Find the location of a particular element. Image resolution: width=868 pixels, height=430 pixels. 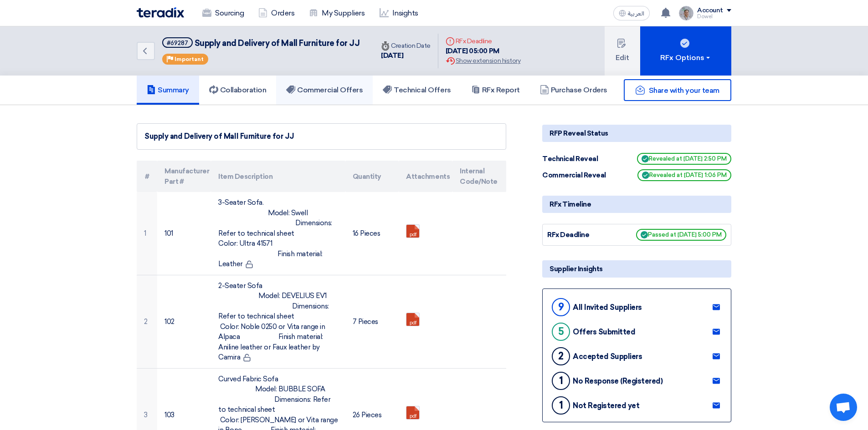

img: IMG_1753965247717.jpg is located at coordinates (686, 13).